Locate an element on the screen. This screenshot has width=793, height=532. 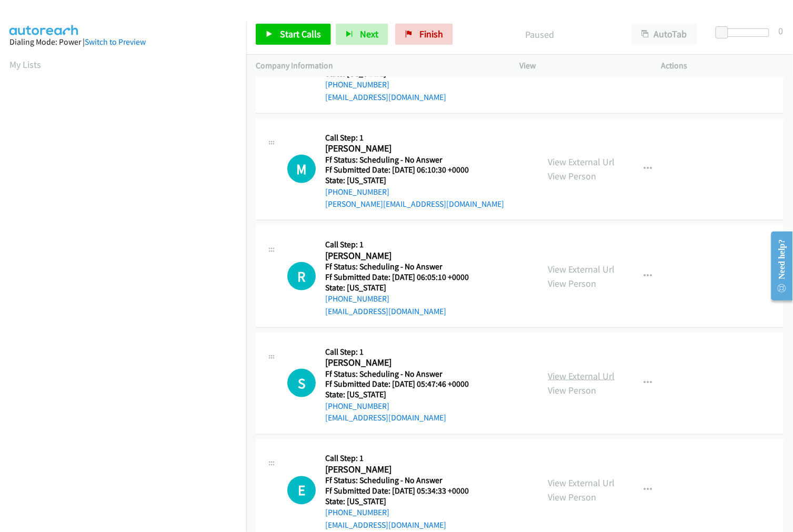
p: Paused is located at coordinates (540, 34).